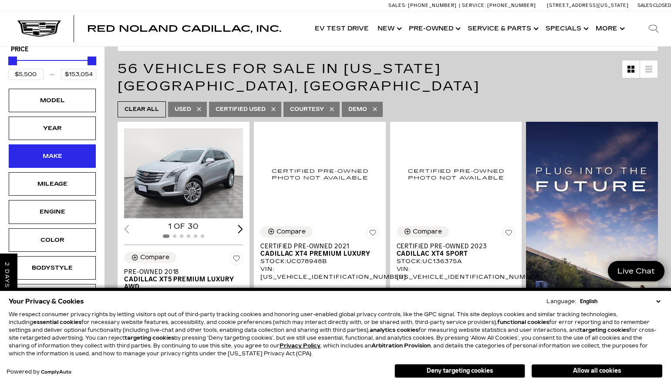 Image resolution: width=671 pixels, height=384 pixels. Describe the element at coordinates (662, 5) in the screenshot. I see `span: Closed` at that location.